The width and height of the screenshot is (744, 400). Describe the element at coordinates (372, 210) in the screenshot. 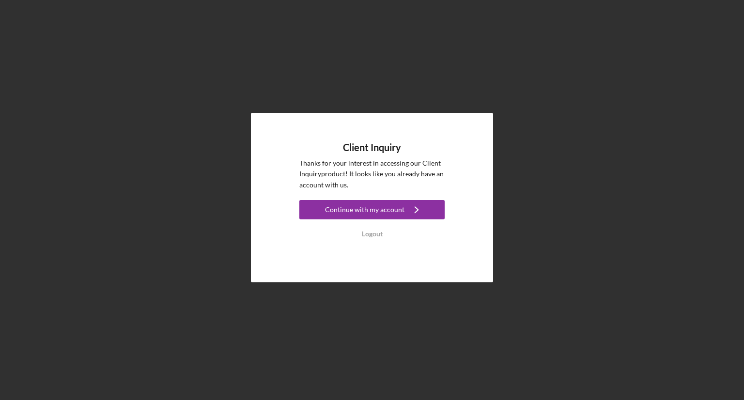

I see `button: Continue with my account` at that location.